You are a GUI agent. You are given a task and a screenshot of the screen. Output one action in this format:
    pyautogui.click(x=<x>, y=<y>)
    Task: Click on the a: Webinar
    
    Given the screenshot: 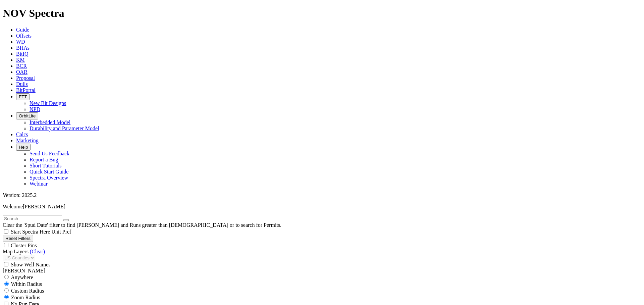 What is the action you would take?
    pyautogui.click(x=39, y=184)
    